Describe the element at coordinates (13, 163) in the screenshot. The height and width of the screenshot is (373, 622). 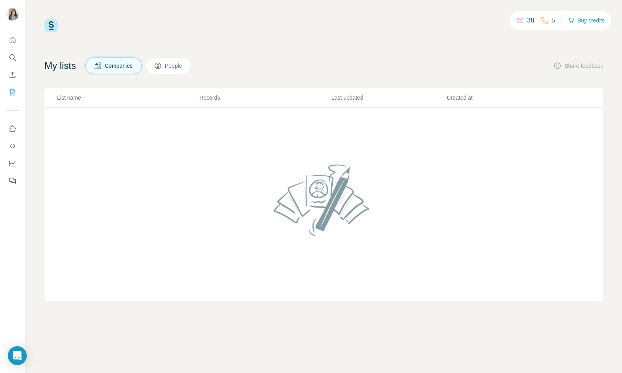
I see `button: Dashboard` at that location.